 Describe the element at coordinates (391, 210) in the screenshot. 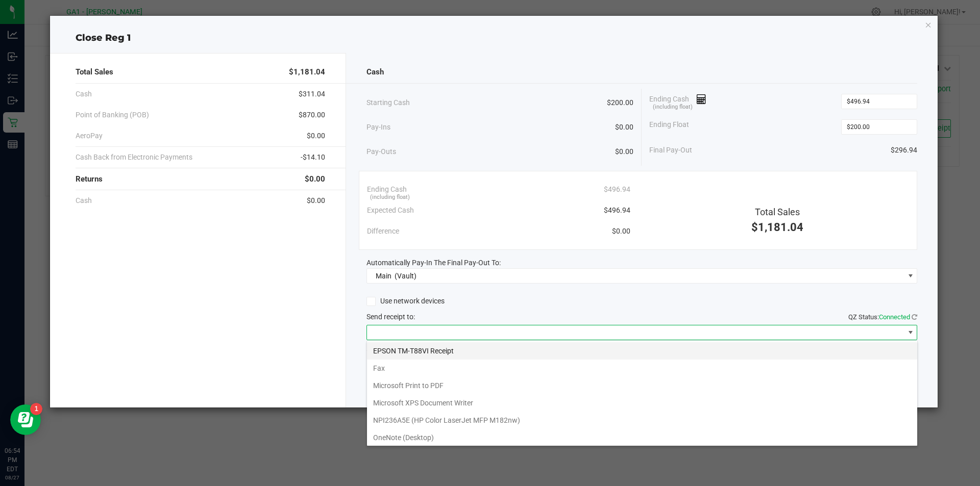

I see `span: Expected Cash` at that location.